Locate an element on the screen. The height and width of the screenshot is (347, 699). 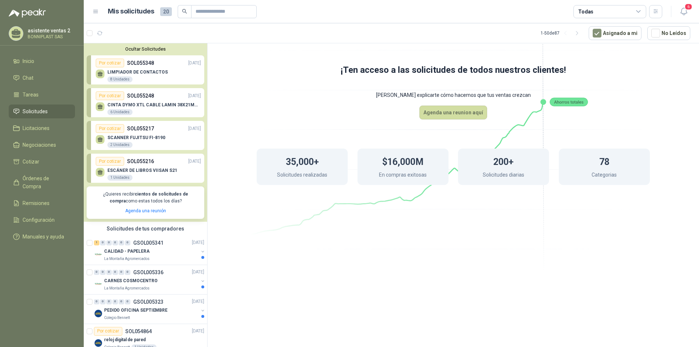
h1: 78 is located at coordinates (604, 161).